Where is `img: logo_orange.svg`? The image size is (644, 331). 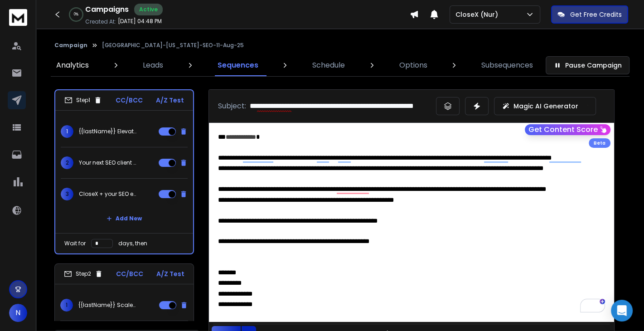 img: logo_orange.svg is located at coordinates (18, 18).